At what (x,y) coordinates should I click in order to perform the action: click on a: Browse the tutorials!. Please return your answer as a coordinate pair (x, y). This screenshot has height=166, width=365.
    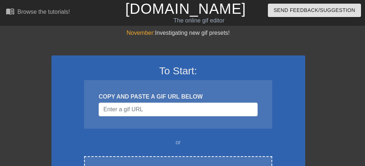
    Looking at the image, I should click on (38, 12).